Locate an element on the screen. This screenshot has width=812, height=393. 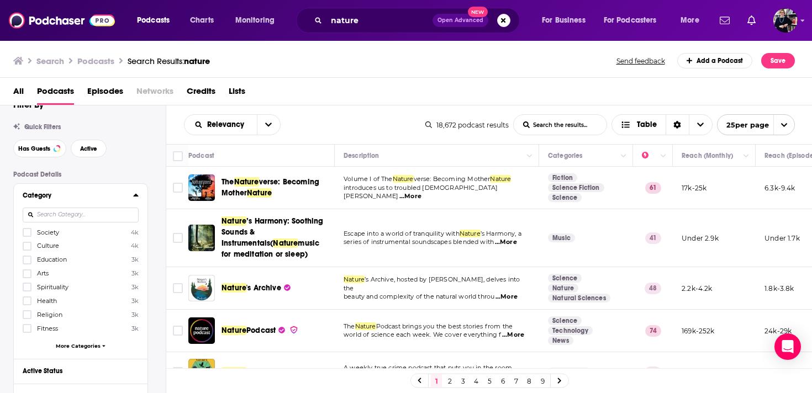
div: Open Intercom Messenger is located at coordinates (788, 347).